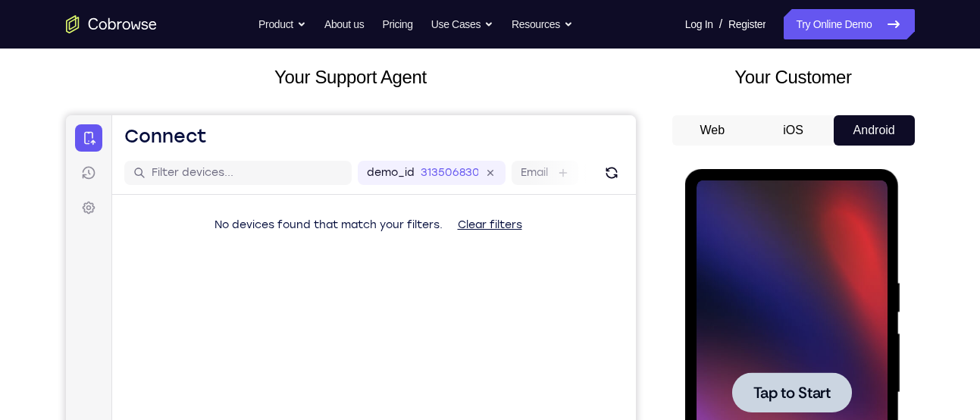  Describe the element at coordinates (282, 25) in the screenshot. I see `button: Product` at that location.